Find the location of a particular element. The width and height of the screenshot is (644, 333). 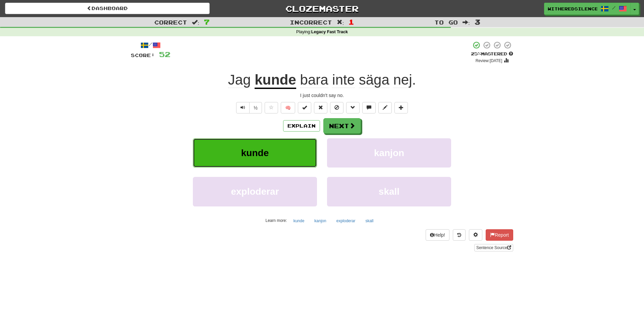

strong: Legacy Fast Track is located at coordinates (329, 32).